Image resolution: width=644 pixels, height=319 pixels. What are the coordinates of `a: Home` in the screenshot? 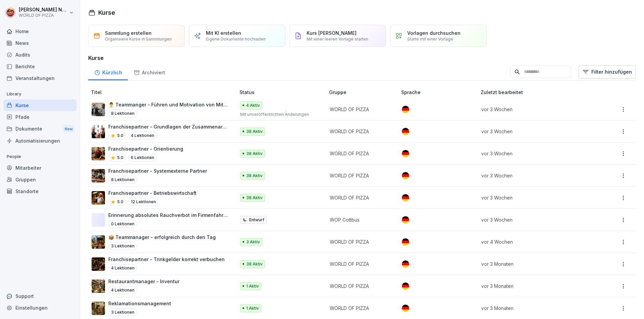 It's located at (40, 31).